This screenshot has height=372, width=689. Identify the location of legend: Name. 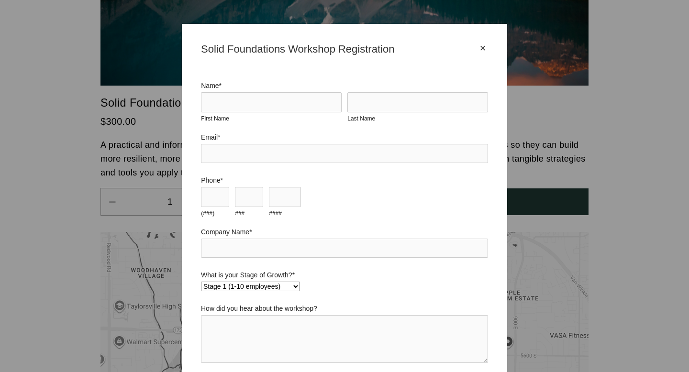
(211, 86).